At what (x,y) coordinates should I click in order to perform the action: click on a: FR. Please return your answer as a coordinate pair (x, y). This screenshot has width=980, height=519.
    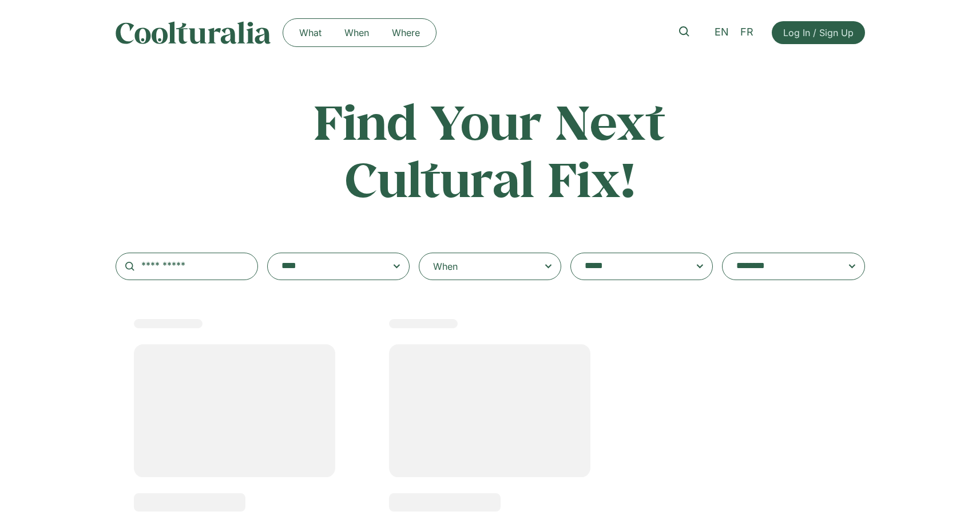
    Looking at the image, I should click on (747, 32).